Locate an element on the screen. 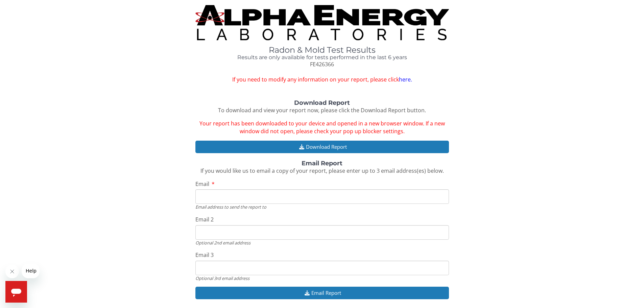 The image size is (644, 308). h1: Radon & Mold Test Results is located at coordinates (322, 50).